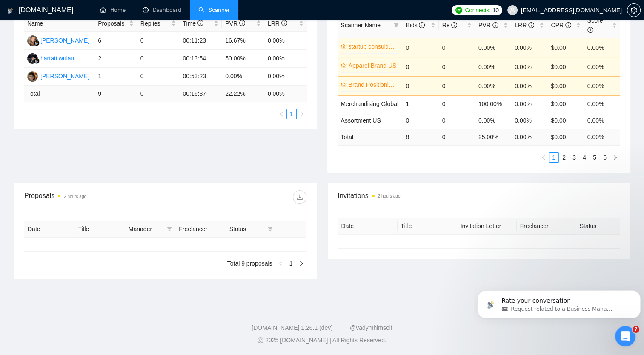 The height and width of the screenshot is (355, 644). What do you see at coordinates (477, 10) in the screenshot?
I see `span: Connects:` at bounding box center [477, 10].